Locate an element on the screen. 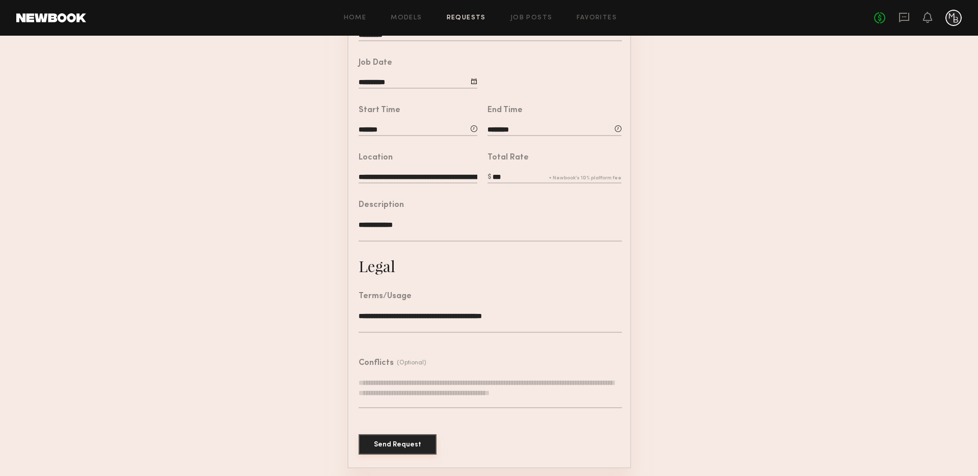 Image resolution: width=978 pixels, height=476 pixels. a: Models is located at coordinates (406, 18).